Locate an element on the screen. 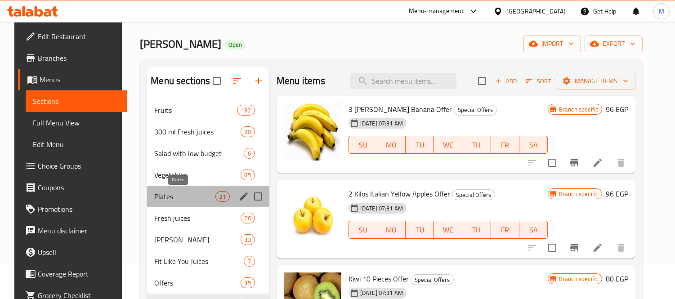 The width and height of the screenshot is (675, 299). a: Sections is located at coordinates (76, 101).